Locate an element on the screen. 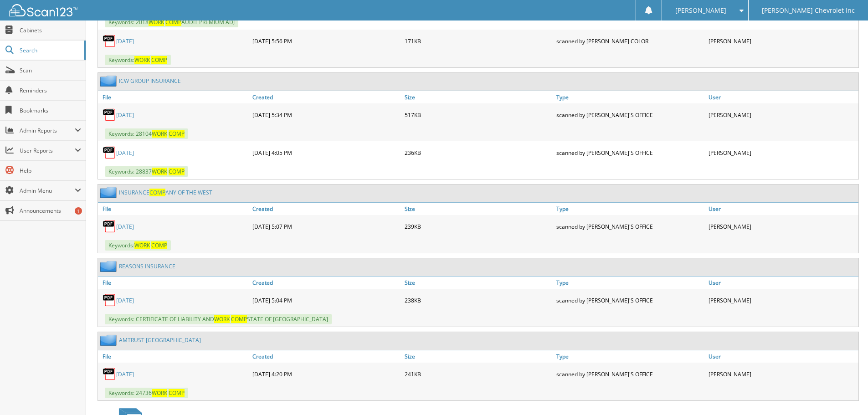 The width and height of the screenshot is (868, 415). span: Keywords: 24736 is located at coordinates (146, 393).